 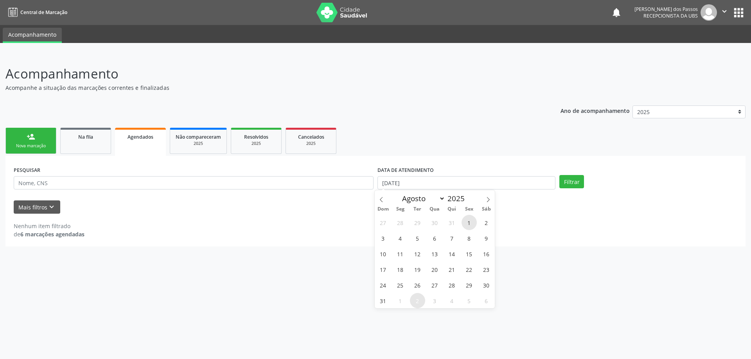 What do you see at coordinates (486, 238) in the screenshot?
I see `span: Agosto 9, 2025` at bounding box center [486, 238].